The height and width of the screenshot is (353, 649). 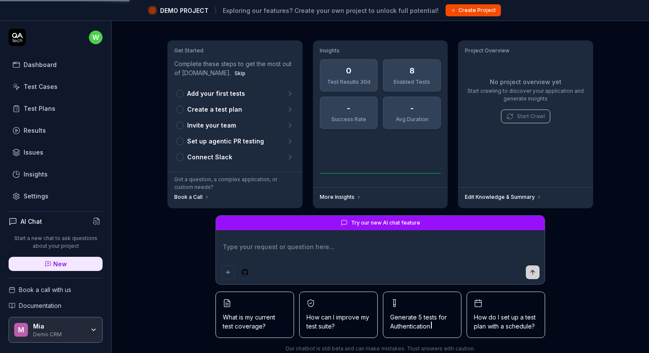 I want to click on button: Skip, so click(x=240, y=73).